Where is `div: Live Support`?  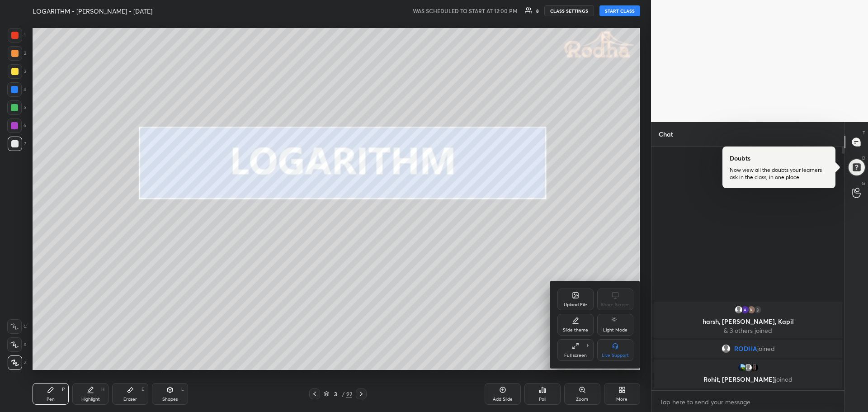
div: Live Support is located at coordinates (616, 356).